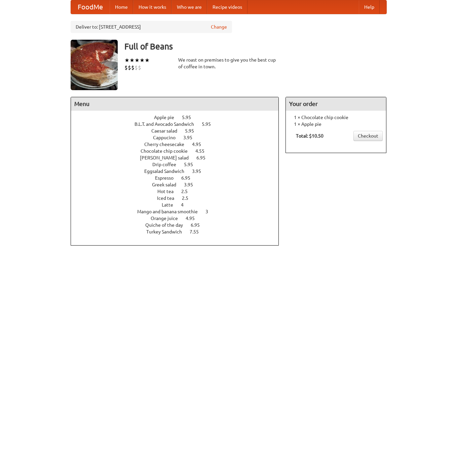 This screenshot has width=457, height=476. I want to click on a: Caesar salad 5.95, so click(179, 131).